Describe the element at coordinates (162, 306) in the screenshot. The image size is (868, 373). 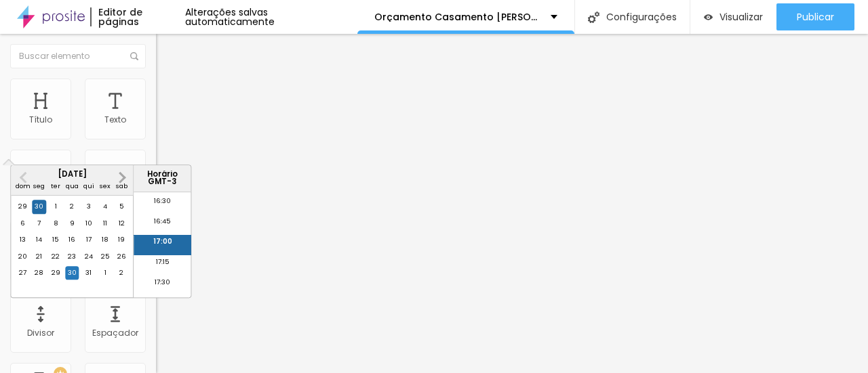
I see `li: 17:45` at that location.